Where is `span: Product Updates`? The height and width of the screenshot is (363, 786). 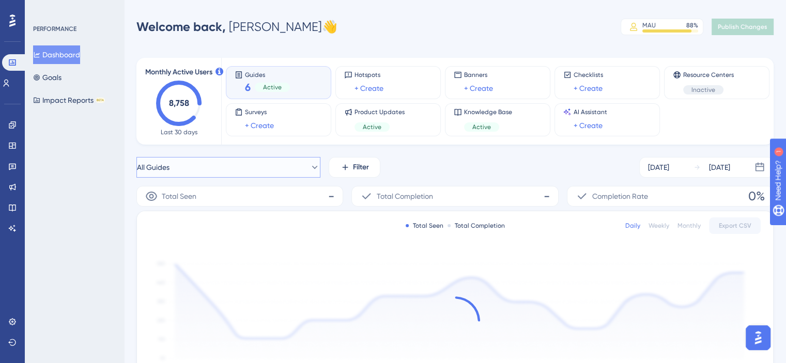 span: Product Updates is located at coordinates (379, 112).